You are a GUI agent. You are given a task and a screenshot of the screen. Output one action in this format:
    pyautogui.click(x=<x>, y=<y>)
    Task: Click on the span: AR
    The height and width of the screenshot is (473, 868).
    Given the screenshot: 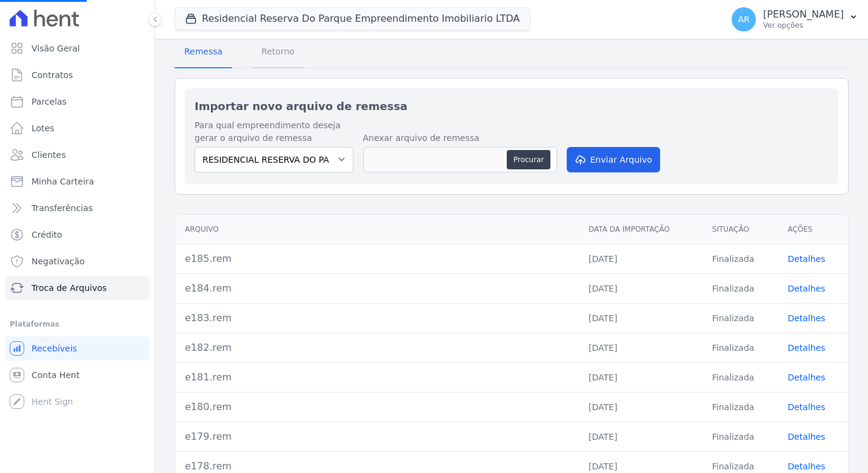 What is the action you would take?
    pyautogui.click(x=743, y=19)
    